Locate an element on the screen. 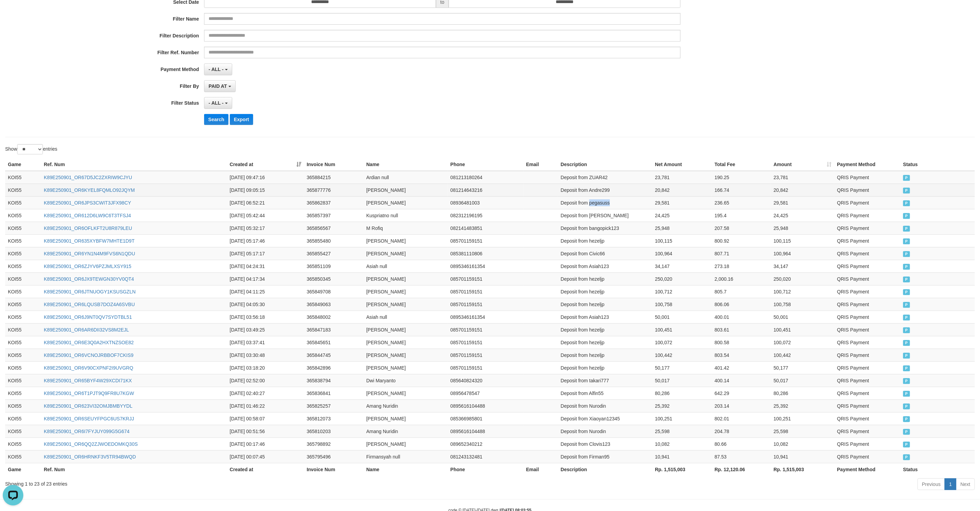  td: 365855480 is located at coordinates (334, 241).